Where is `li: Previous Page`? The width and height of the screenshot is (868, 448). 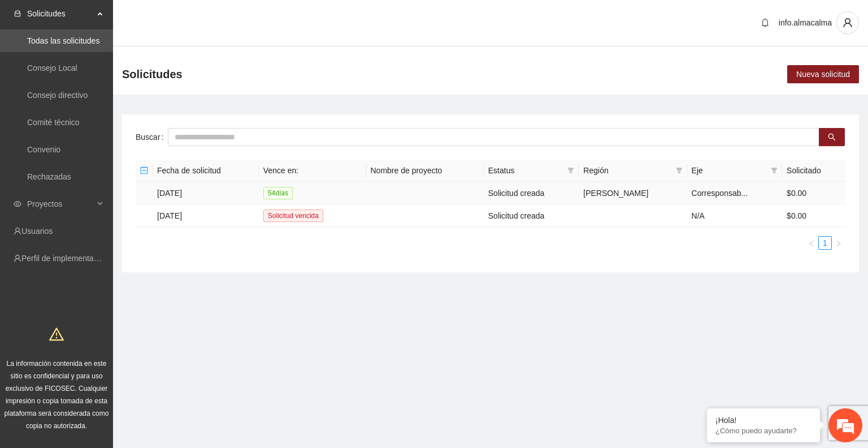 li: Previous Page is located at coordinates (812, 243).